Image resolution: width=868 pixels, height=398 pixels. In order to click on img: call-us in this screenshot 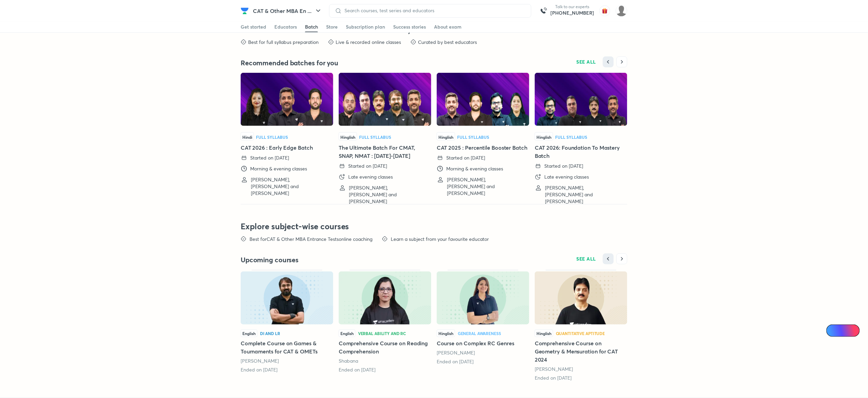, I will do `click(543, 11)`.